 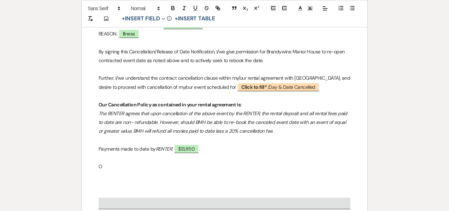 What do you see at coordinates (224, 149) in the screenshot?
I see `p: Payments made to date by : .` at bounding box center [224, 149].